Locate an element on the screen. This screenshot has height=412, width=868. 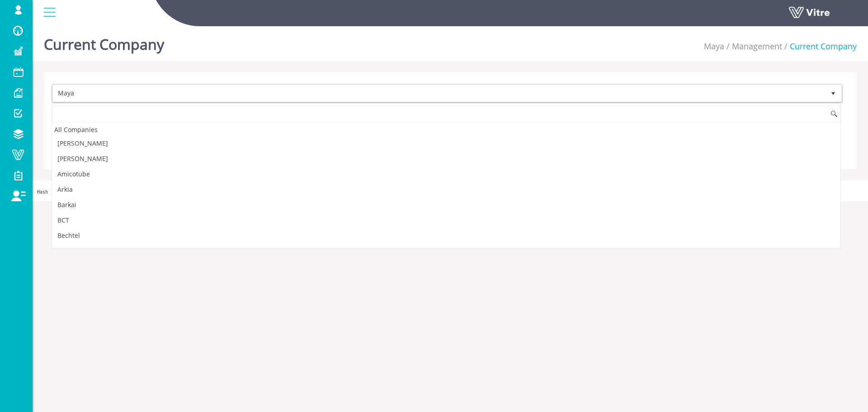
li: Bechtel is located at coordinates (447, 236).